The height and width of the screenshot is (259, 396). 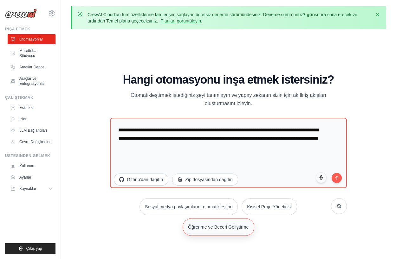 What do you see at coordinates (228, 79) in the screenshot?
I see `font: Hangi otomasyonu inşa etmek istersiniz?` at bounding box center [228, 79].